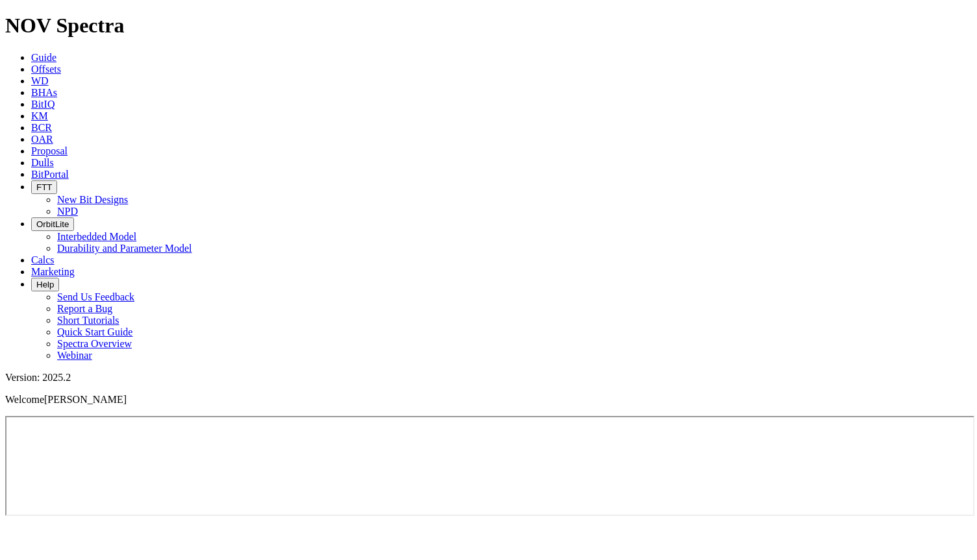 The height and width of the screenshot is (560, 977). Describe the element at coordinates (42, 162) in the screenshot. I see `a: Dulls` at that location.